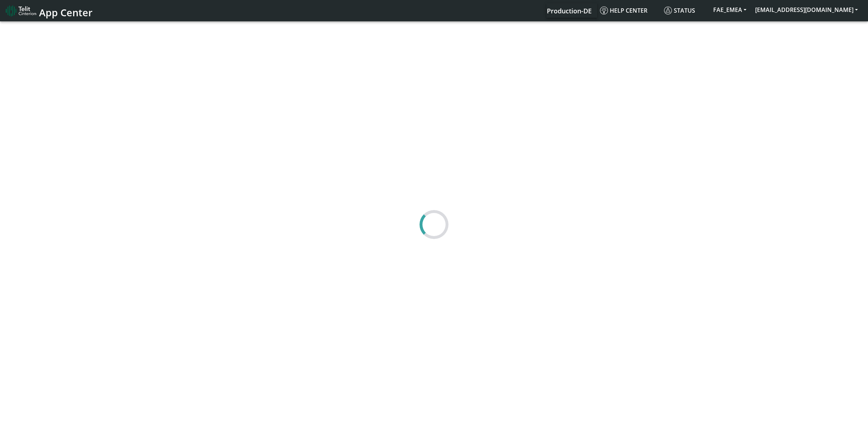  I want to click on a: Help center, so click(629, 10).